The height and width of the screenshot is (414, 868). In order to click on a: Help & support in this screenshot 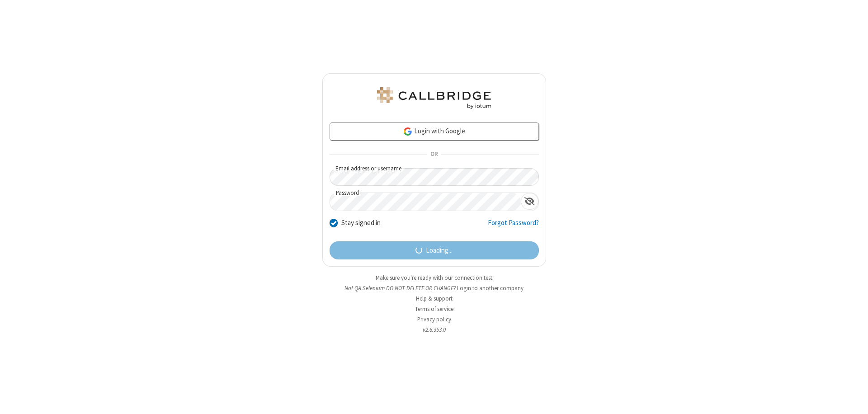, I will do `click(434, 298)`.